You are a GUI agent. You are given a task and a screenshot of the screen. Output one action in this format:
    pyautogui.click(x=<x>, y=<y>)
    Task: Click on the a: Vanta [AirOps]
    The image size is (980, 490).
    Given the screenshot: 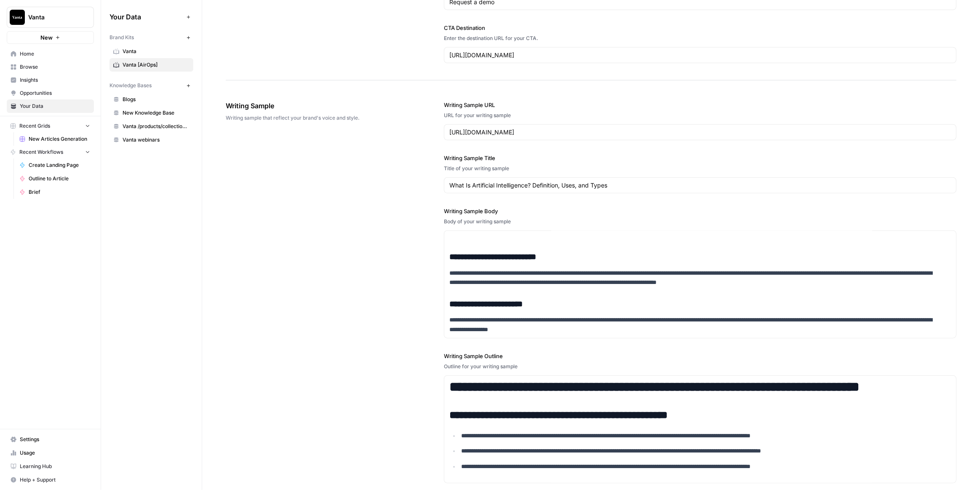 What is the action you would take?
    pyautogui.click(x=151, y=65)
    